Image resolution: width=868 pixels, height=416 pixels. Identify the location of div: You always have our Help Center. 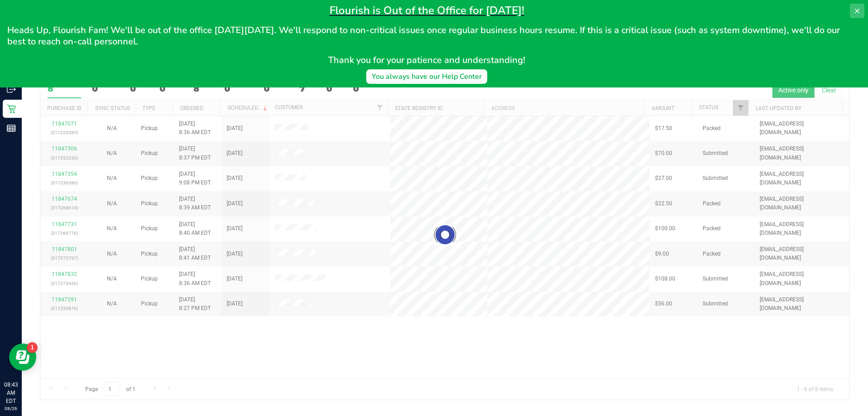
(426, 76).